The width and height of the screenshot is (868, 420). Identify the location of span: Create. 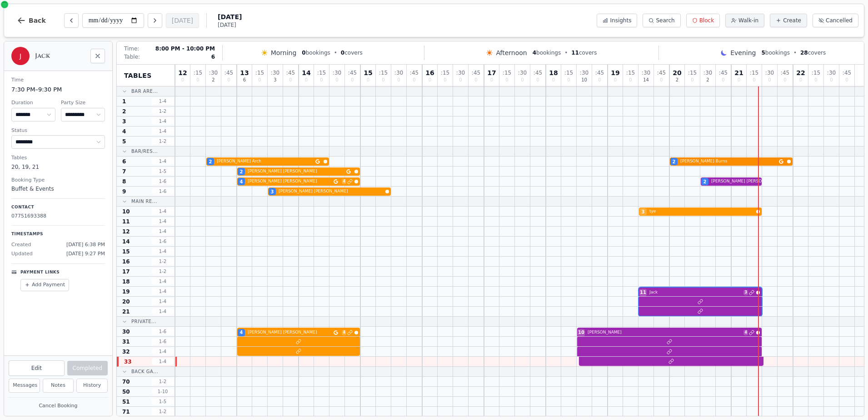
(792, 21).